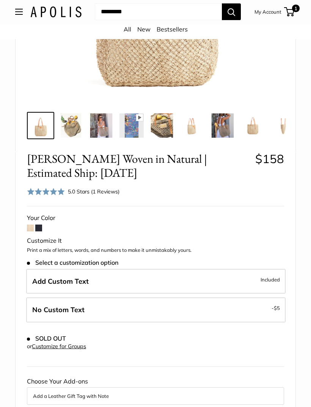 The height and width of the screenshot is (407, 311). Describe the element at coordinates (156, 391) in the screenshot. I see `div: Choose Your Add-ons` at that location.